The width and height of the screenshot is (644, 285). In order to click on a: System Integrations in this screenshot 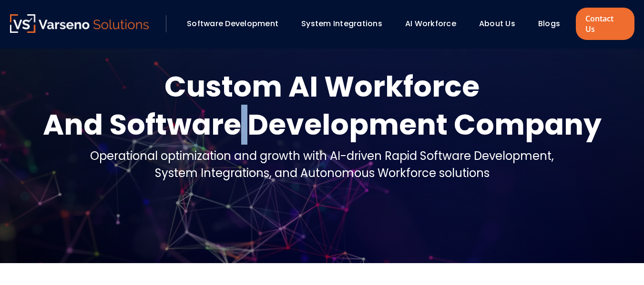, I will do `click(341, 23)`.